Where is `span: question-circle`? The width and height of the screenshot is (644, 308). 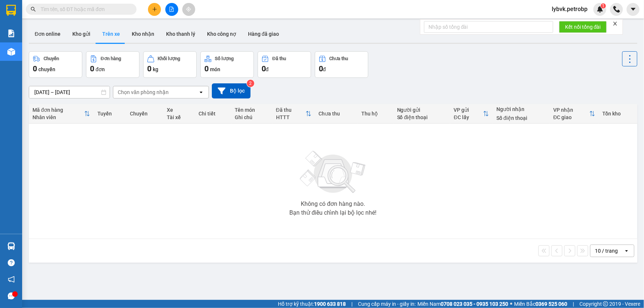 span: question-circle is located at coordinates (11, 262).